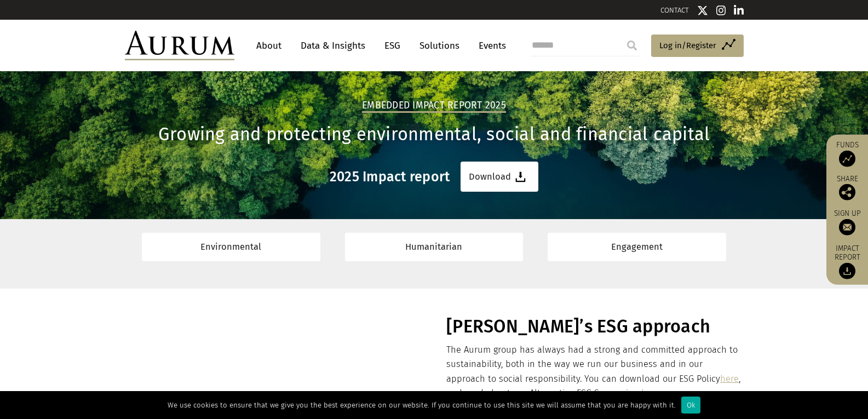  I want to click on img: Aurum, so click(180, 45).